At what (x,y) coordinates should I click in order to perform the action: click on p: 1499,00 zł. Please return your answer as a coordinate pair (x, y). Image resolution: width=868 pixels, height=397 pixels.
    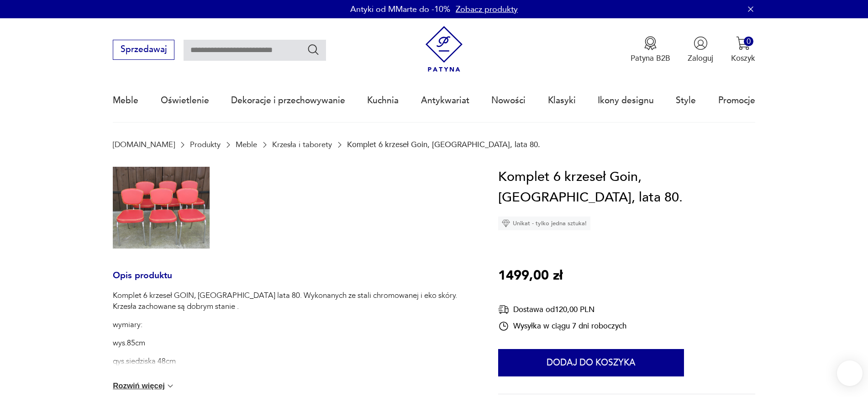
    Looking at the image, I should click on (530, 276).